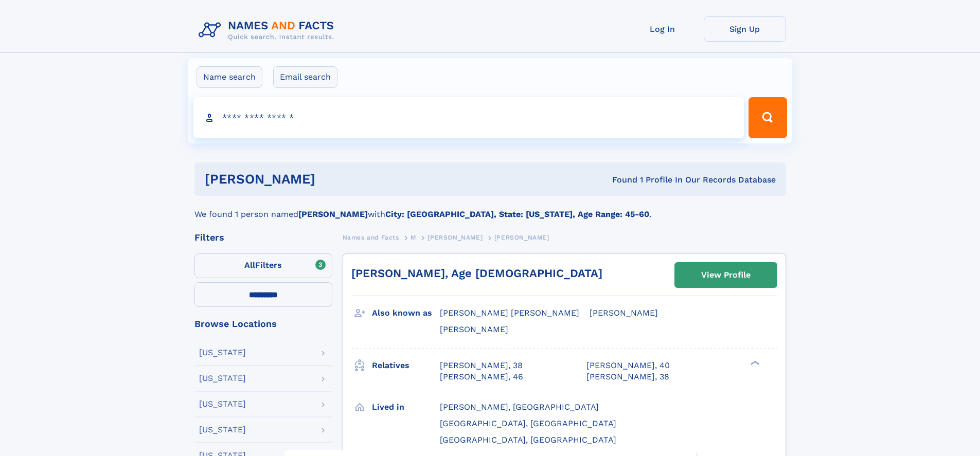  Describe the element at coordinates (469, 118) in the screenshot. I see `input: search input` at that location.